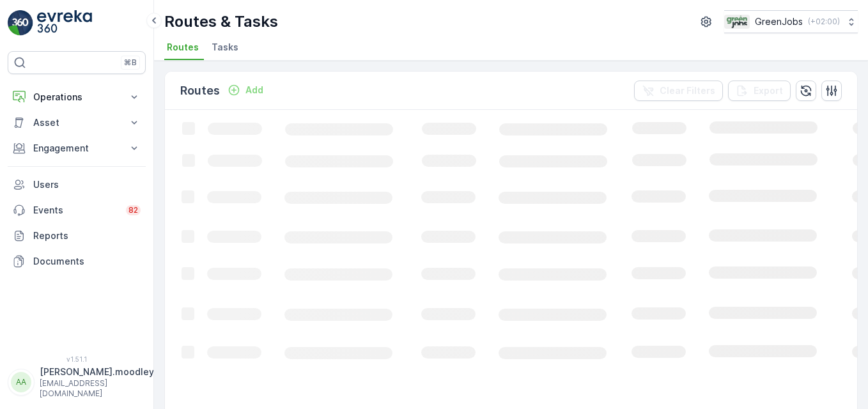 The width and height of the screenshot is (868, 409). What do you see at coordinates (130, 63) in the screenshot?
I see `p: ⌘B` at bounding box center [130, 63].